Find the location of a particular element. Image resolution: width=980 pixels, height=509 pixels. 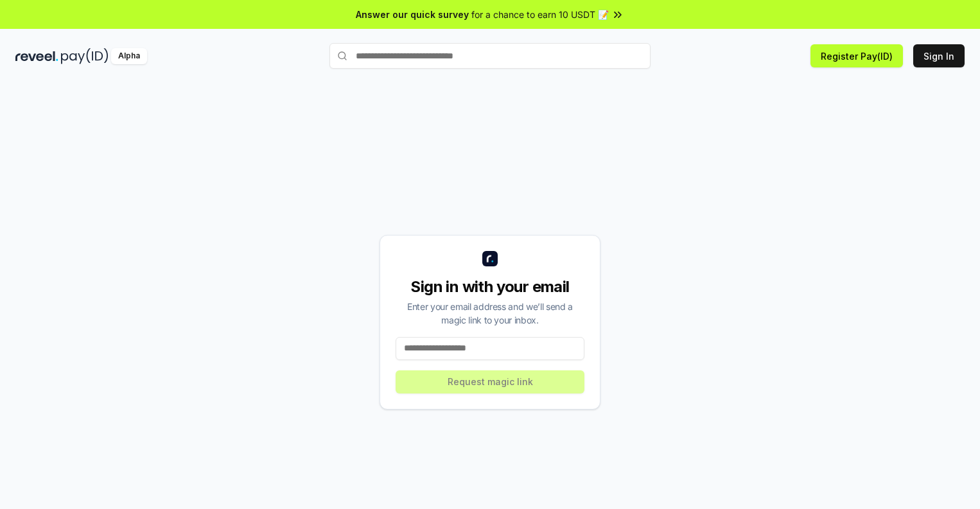

span: Answer our quick survey is located at coordinates (413, 14).